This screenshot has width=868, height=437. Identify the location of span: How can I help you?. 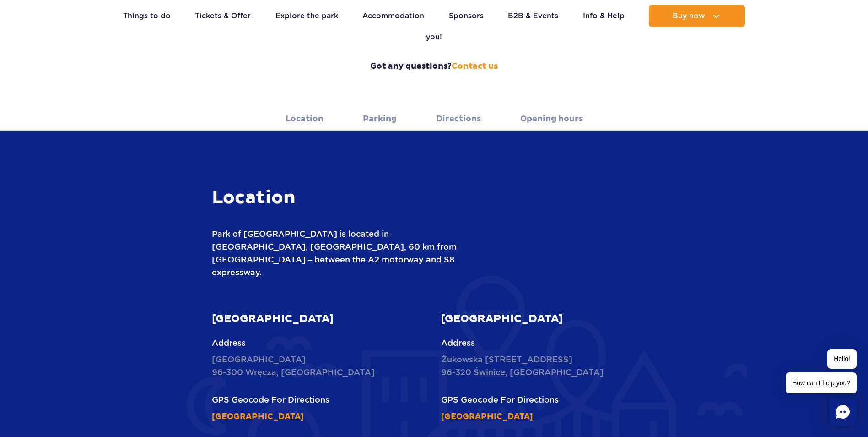
(821, 383).